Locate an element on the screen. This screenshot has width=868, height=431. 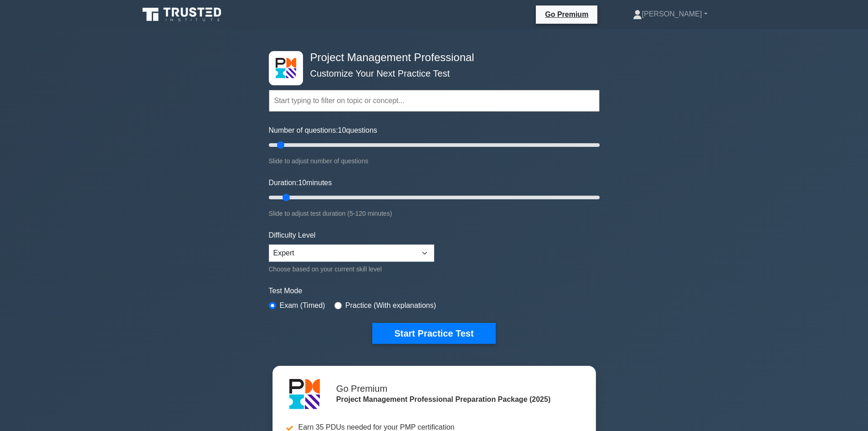
label: Duration: minutes is located at coordinates (300, 183).